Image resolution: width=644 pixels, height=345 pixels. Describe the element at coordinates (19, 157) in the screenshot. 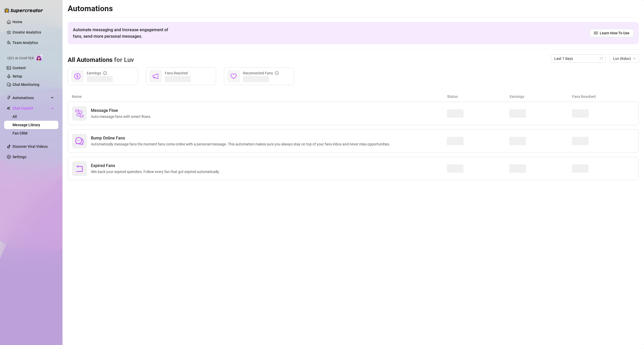

I see `a: Settings` at that location.